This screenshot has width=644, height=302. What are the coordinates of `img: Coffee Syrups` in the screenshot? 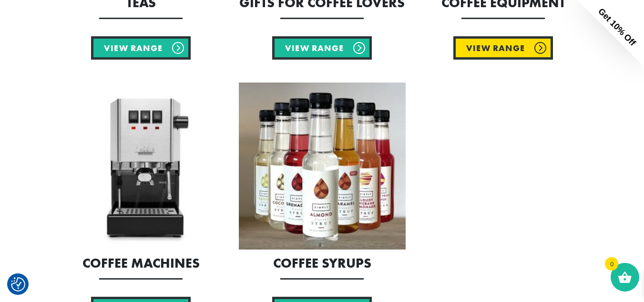 It's located at (322, 166).